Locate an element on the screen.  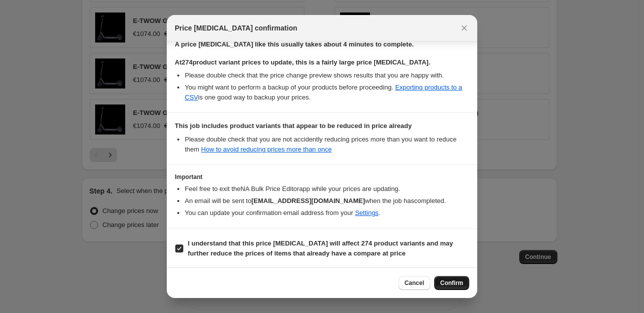
button: Cancel is located at coordinates (414, 283).